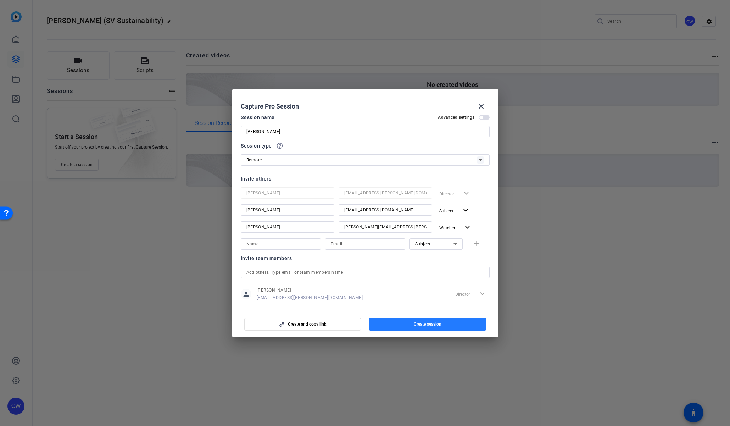 The height and width of the screenshot is (426, 730). What do you see at coordinates (256, 146) in the screenshot?
I see `span: Session type` at bounding box center [256, 146].